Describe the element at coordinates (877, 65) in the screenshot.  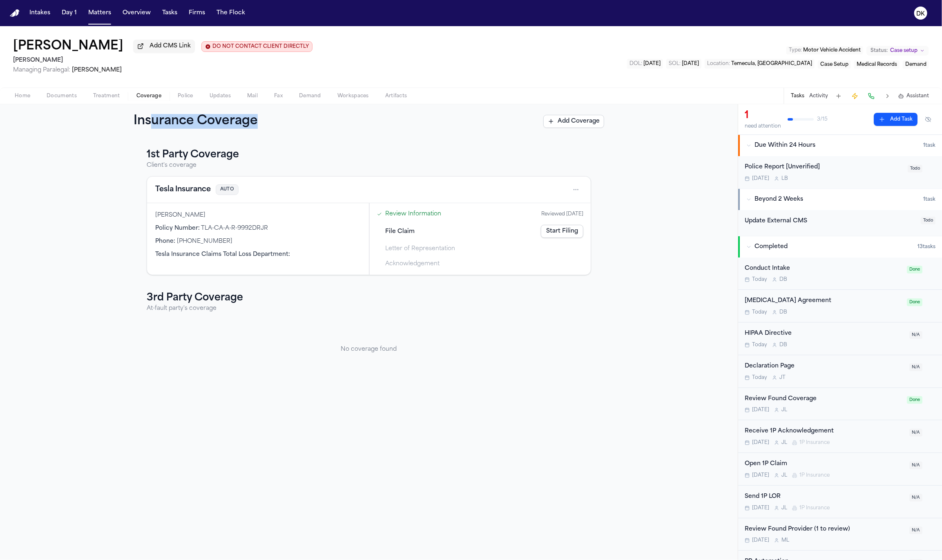
I see `span: Medical Records` at that location.